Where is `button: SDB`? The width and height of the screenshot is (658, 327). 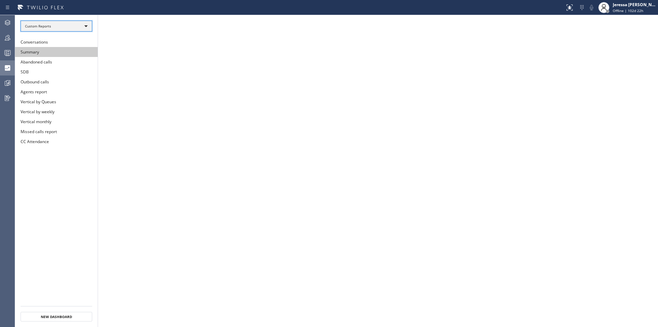 button: SDB is located at coordinates (56, 72).